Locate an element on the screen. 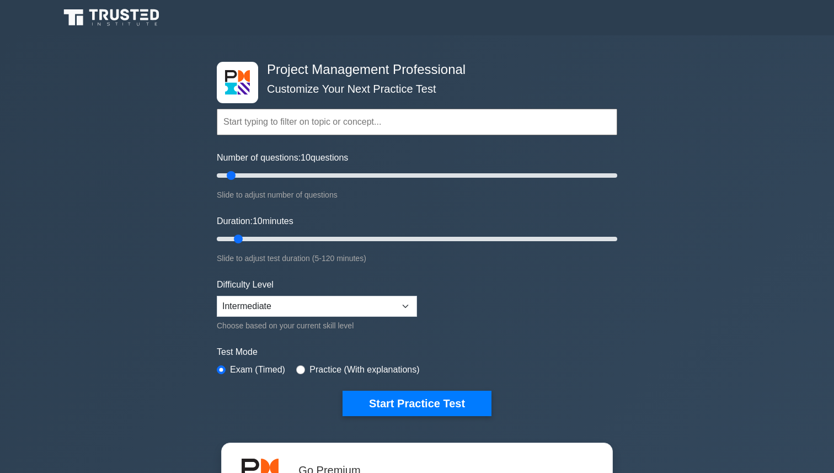 The height and width of the screenshot is (473, 834). input: Start typing to filter on topic or concept... is located at coordinates (417, 122).